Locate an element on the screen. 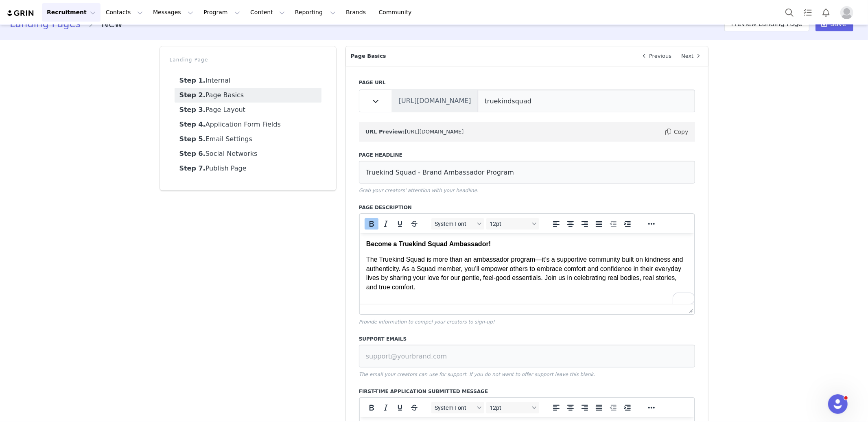 The width and height of the screenshot is (868, 422). strong: Step 5. is located at coordinates (192, 139).